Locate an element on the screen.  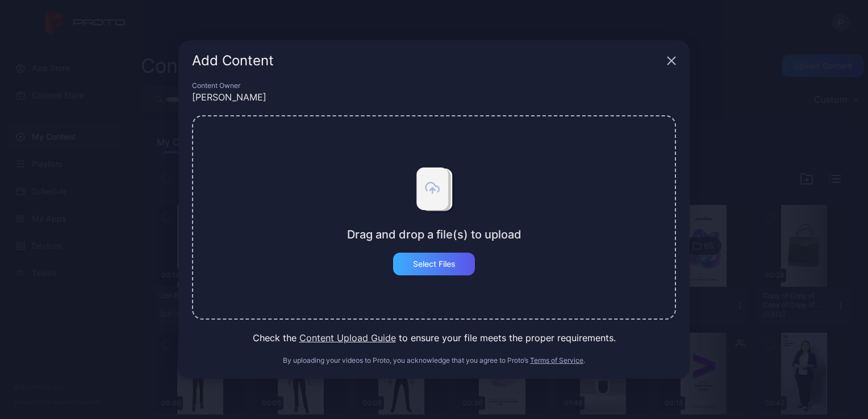
div: Content Owner is located at coordinates (434, 86).